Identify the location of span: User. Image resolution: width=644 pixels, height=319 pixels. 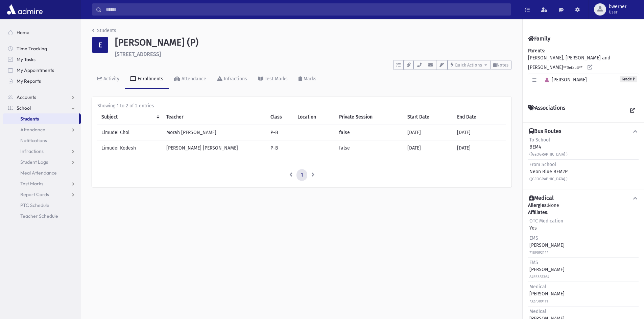
(618, 12).